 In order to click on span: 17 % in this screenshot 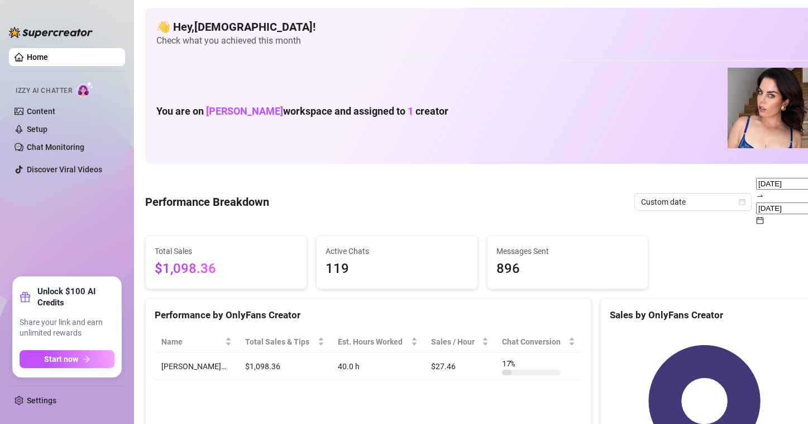, I will do `click(511, 363)`.